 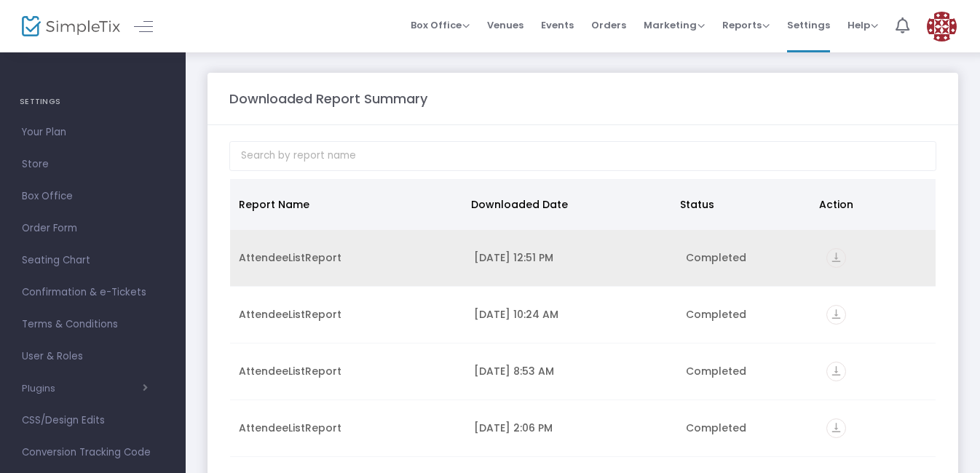 What do you see at coordinates (92, 228) in the screenshot?
I see `span: Order Form` at bounding box center [92, 228].